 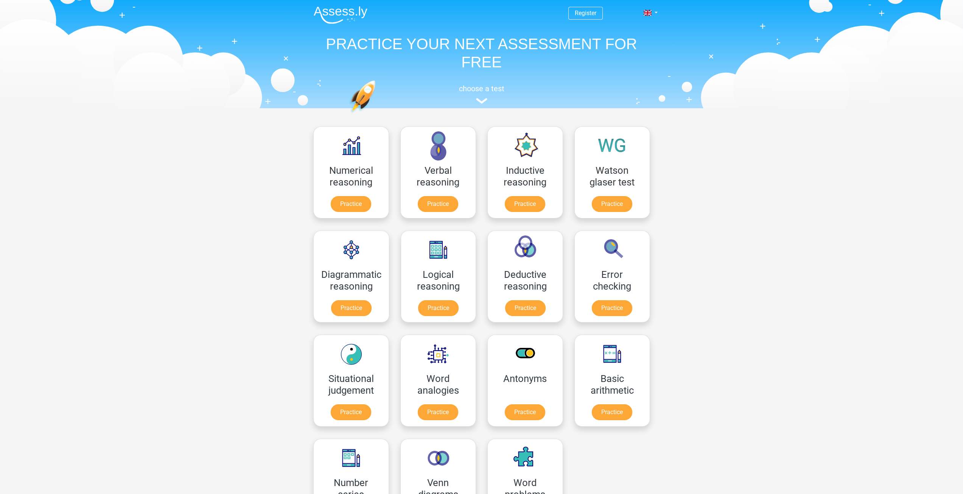 I want to click on img: assessment, so click(x=482, y=101).